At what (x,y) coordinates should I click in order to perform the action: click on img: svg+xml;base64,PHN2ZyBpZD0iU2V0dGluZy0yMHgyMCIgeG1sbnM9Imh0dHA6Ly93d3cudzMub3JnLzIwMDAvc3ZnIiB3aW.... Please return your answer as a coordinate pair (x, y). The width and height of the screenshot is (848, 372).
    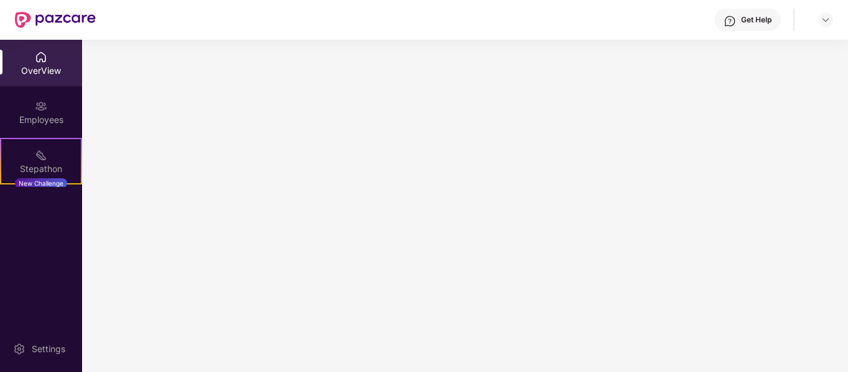
    Looking at the image, I should click on (19, 349).